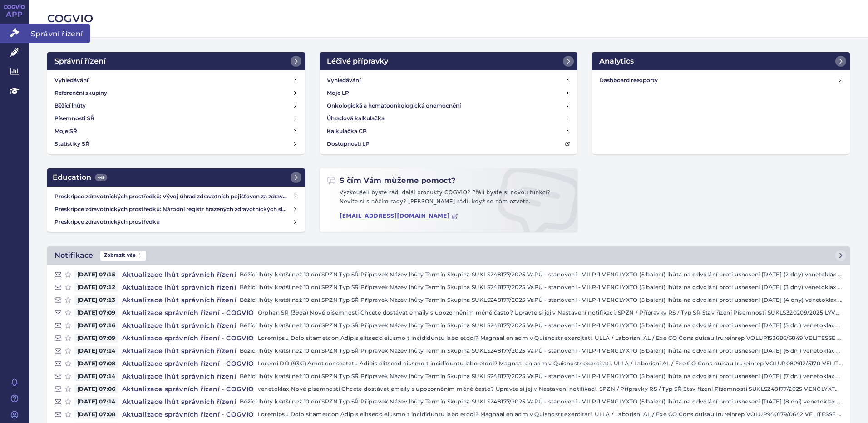 The height and width of the screenshot is (423, 868). Describe the element at coordinates (176, 106) in the screenshot. I see `a: Běžící lhůty` at that location.